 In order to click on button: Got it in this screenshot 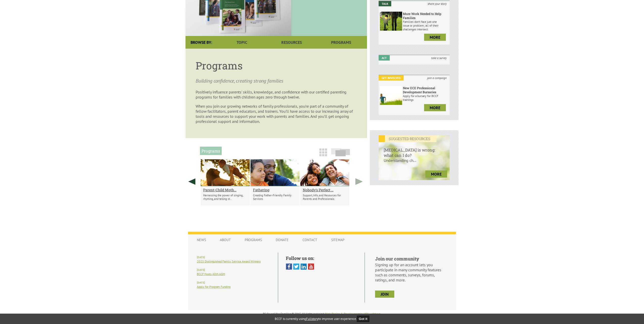, I will do `click(363, 319)`.